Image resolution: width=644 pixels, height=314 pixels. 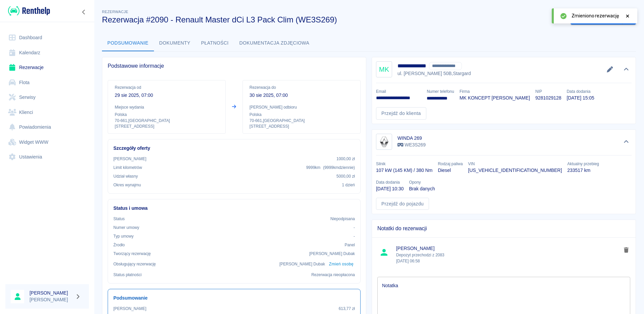 I want to click on a: Przejdź do klienta, so click(x=401, y=113).